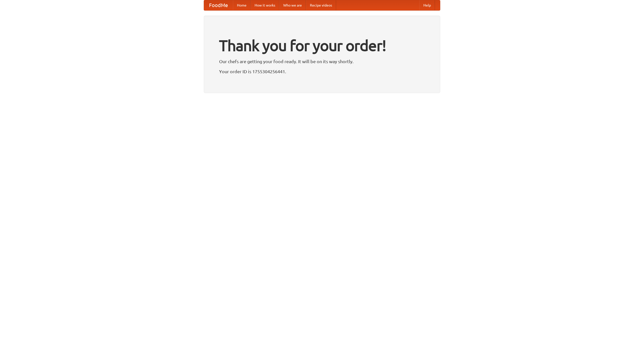 The image size is (644, 356). Describe the element at coordinates (322, 46) in the screenshot. I see `h1: Thank you for your order!` at that location.